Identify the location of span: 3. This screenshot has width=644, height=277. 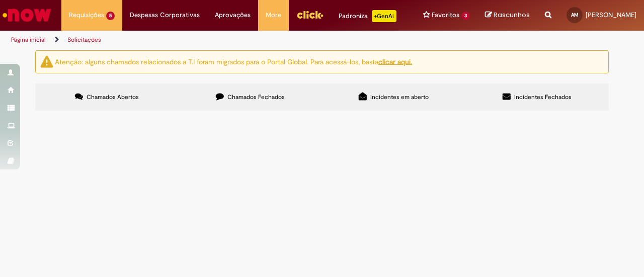
(466, 16).